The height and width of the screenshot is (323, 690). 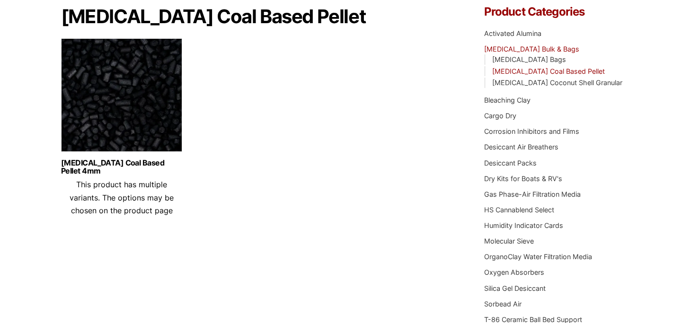 I want to click on a: Sorbead Air, so click(x=503, y=304).